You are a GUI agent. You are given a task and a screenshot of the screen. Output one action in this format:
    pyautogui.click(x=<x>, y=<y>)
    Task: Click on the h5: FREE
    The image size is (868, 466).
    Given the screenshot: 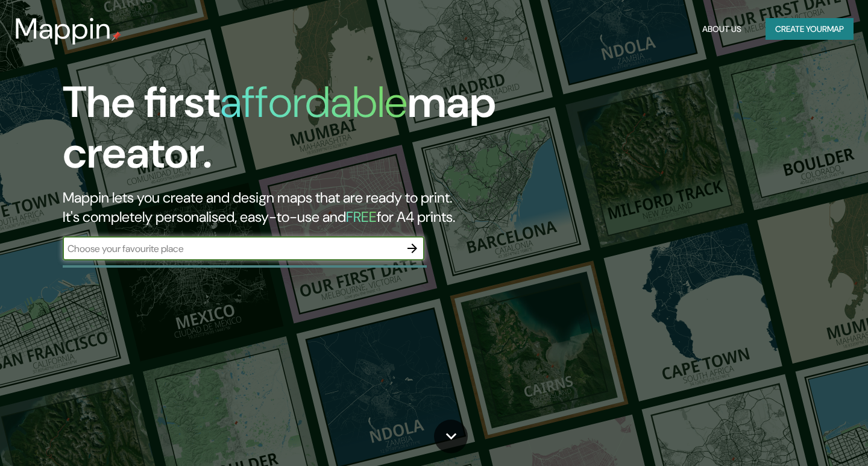 What is the action you would take?
    pyautogui.click(x=361, y=216)
    